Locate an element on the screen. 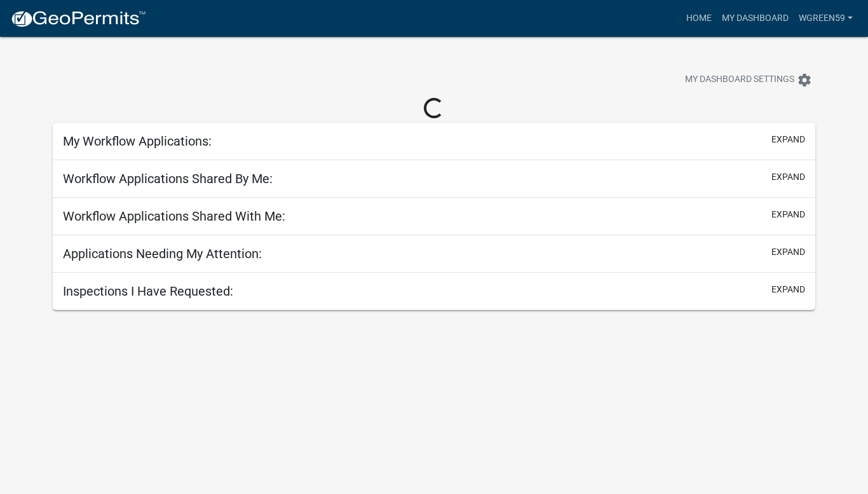 The image size is (868, 494). span: My Dashboard Settings is located at coordinates (740, 80).